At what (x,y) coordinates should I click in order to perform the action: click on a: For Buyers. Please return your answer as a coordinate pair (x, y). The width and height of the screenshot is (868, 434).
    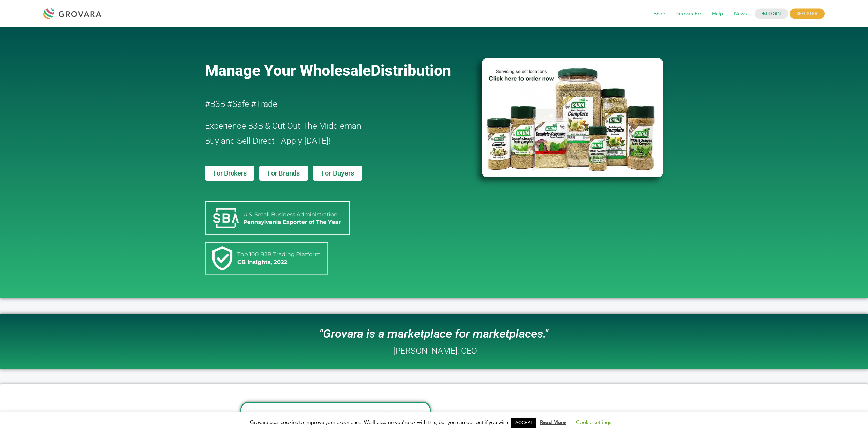
    Looking at the image, I should click on (338, 173).